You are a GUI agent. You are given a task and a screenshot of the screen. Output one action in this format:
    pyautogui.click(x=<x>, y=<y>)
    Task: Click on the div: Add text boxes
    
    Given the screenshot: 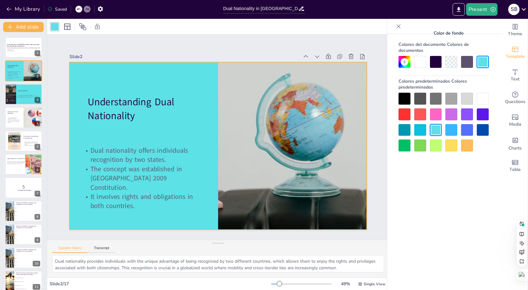 What is the action you would take?
    pyautogui.click(x=515, y=75)
    